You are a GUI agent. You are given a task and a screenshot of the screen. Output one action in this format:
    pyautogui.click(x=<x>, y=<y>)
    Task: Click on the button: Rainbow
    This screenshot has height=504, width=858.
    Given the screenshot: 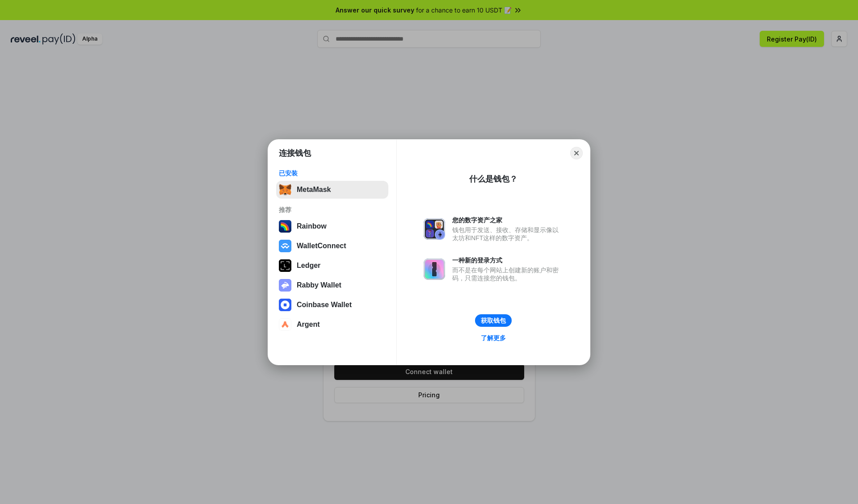 What is the action you would take?
    pyautogui.click(x=332, y=227)
    